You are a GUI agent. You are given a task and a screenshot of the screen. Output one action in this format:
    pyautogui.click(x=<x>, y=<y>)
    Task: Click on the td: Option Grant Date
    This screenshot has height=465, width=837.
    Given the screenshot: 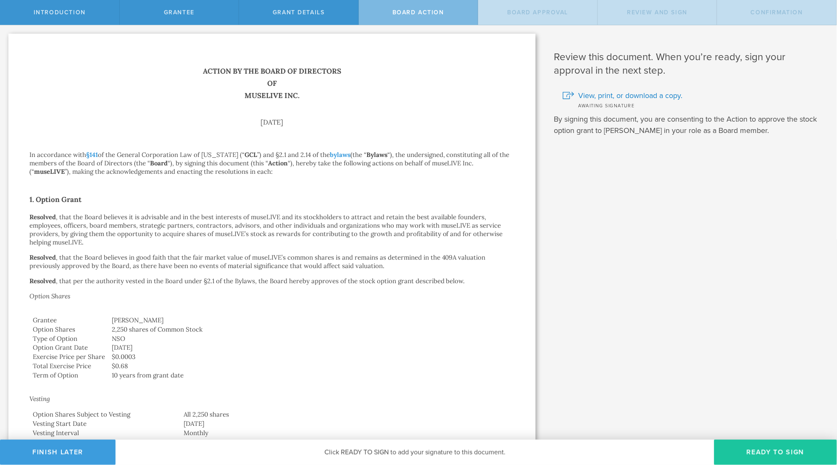 What is the action you would take?
    pyautogui.click(x=69, y=347)
    